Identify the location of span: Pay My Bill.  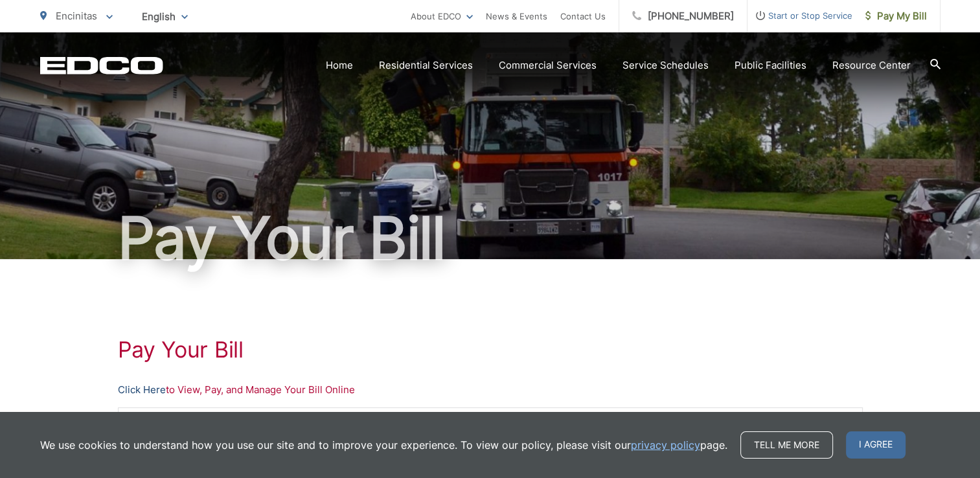
(896, 16).